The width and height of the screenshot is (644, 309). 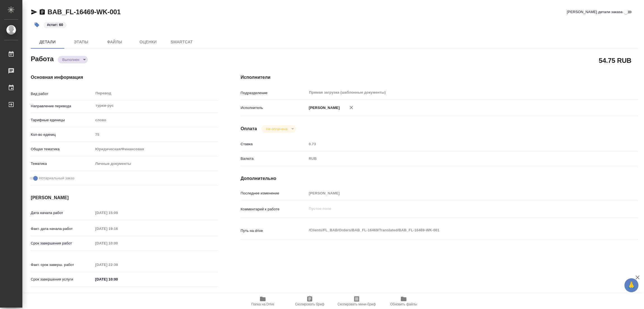 I want to click on h4: Дополнительно, so click(x=439, y=178).